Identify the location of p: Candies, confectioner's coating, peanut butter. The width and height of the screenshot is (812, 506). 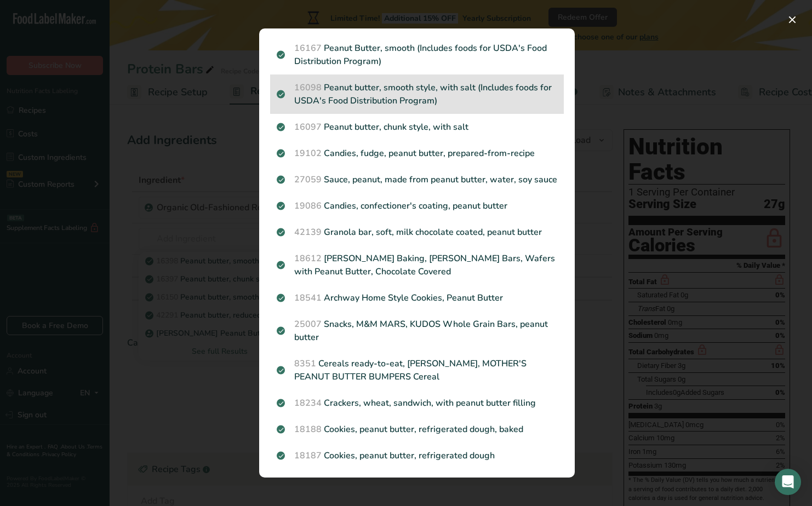
(417, 206).